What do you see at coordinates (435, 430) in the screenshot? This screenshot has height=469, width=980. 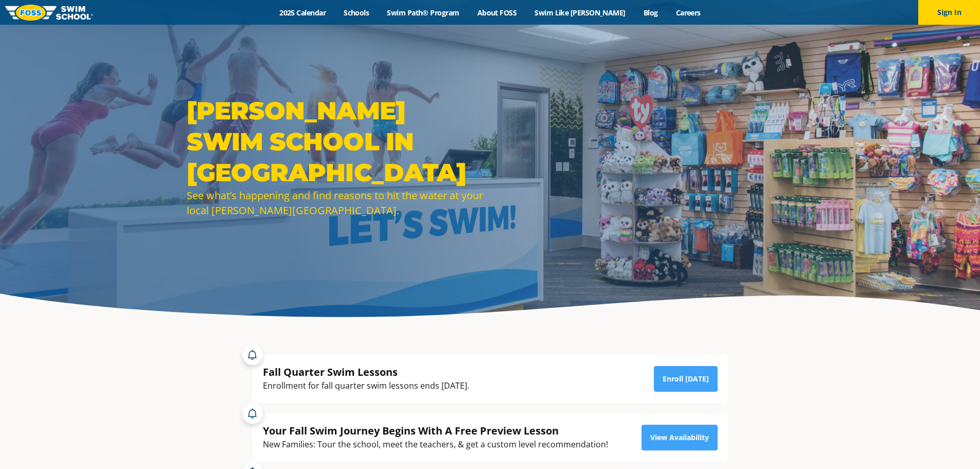 I see `div: Your Fall Swim Journey Begins With A Free Preview Lesson` at bounding box center [435, 430].